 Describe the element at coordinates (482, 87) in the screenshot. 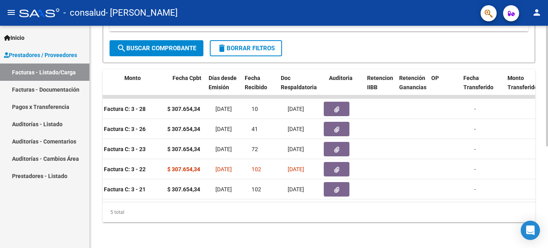

I see `datatable-header-cell: Fecha Transferido` at that location.